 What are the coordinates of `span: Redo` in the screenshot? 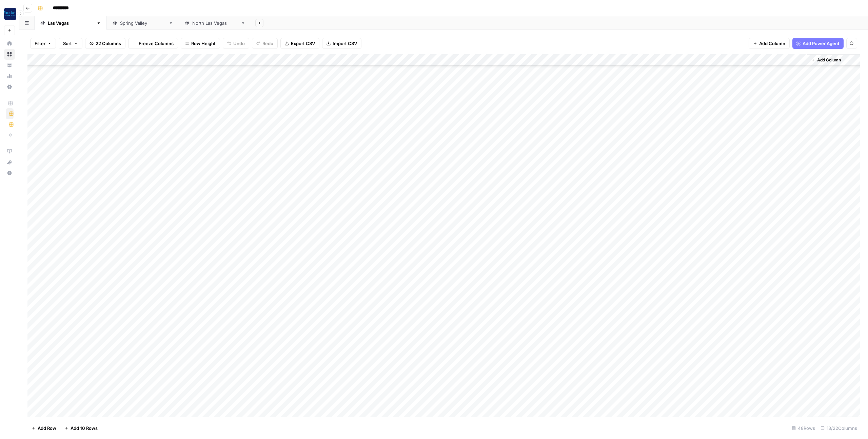 It's located at (268, 43).